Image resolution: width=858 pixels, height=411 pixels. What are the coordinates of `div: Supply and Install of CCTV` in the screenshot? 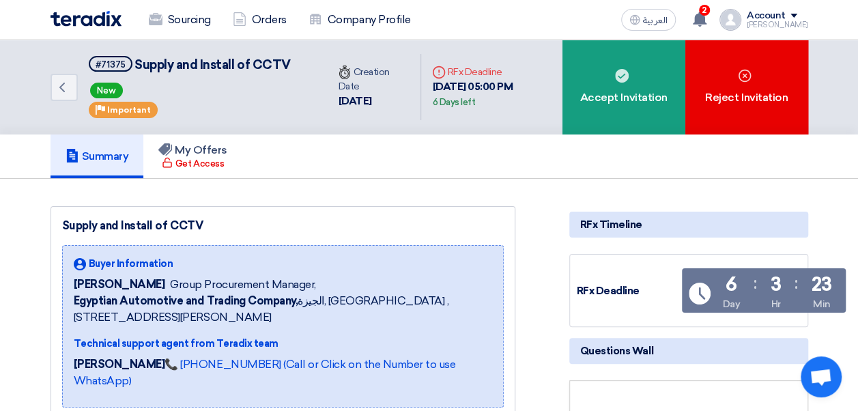 It's located at (282, 226).